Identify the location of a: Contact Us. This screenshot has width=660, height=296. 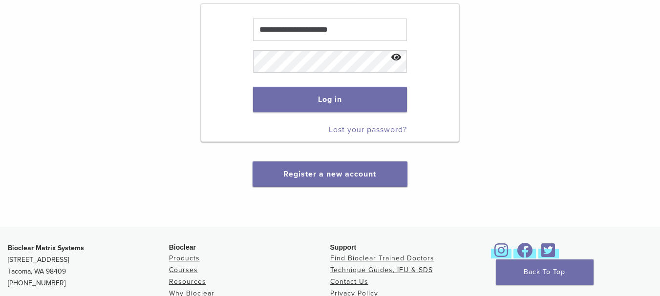
(349, 282).